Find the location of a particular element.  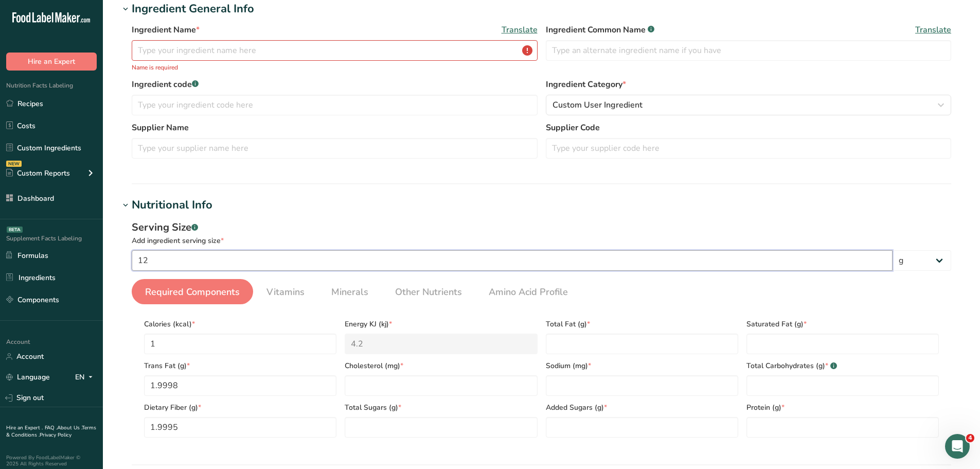

div: NEW is located at coordinates (14, 164).